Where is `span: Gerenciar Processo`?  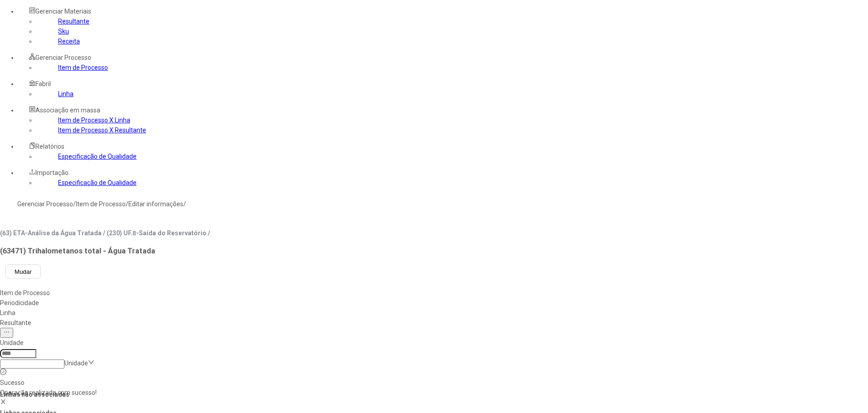
span: Gerenciar Processo is located at coordinates (63, 58).